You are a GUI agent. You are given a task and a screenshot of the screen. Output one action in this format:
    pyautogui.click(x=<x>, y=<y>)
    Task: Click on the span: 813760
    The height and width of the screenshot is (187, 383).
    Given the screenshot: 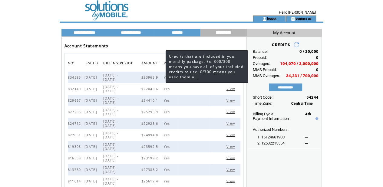 What is the action you would take?
    pyautogui.click(x=75, y=169)
    